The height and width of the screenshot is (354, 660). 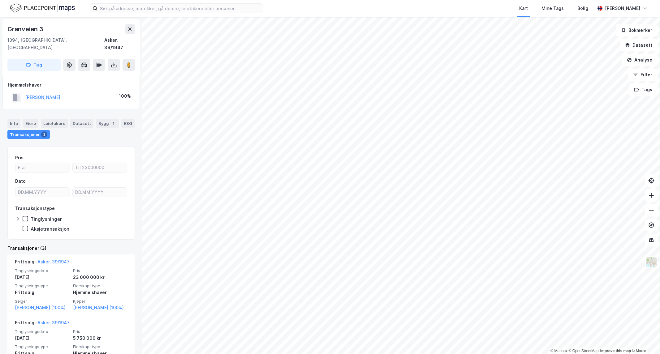 I want to click on a: Mapbox, so click(x=559, y=351).